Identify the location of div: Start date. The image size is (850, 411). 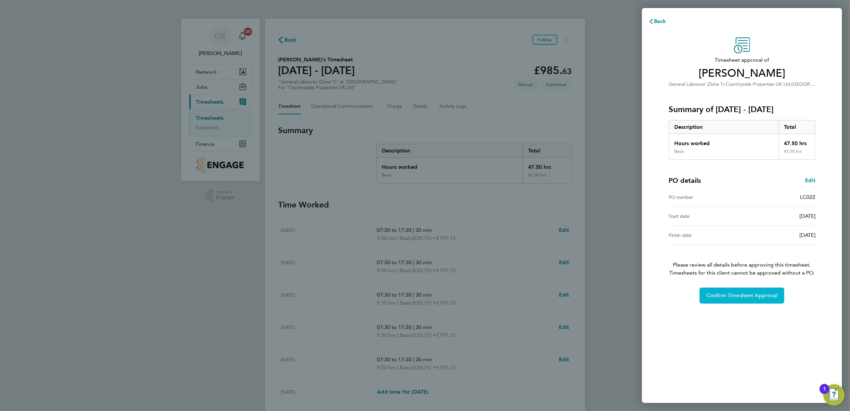
(705, 216).